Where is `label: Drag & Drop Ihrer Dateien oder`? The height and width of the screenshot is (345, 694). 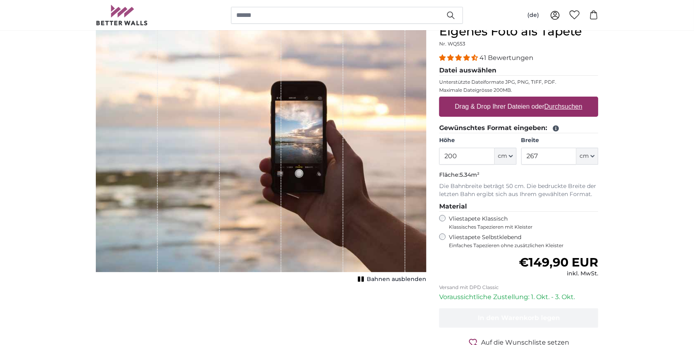 label: Drag & Drop Ihrer Dateien oder is located at coordinates (518, 107).